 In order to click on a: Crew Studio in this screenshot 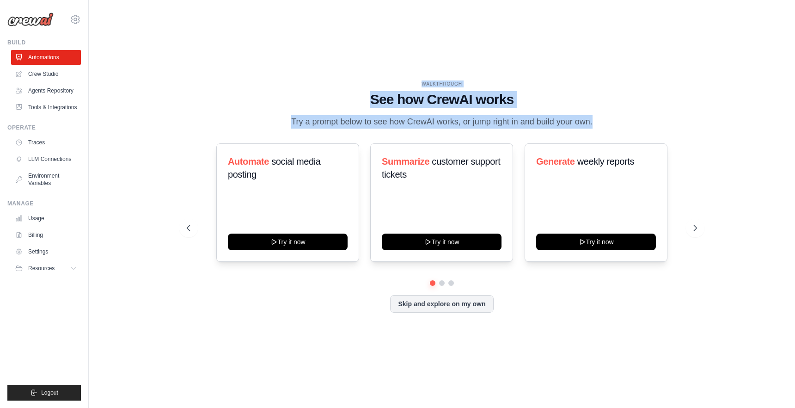, I will do `click(46, 74)`.